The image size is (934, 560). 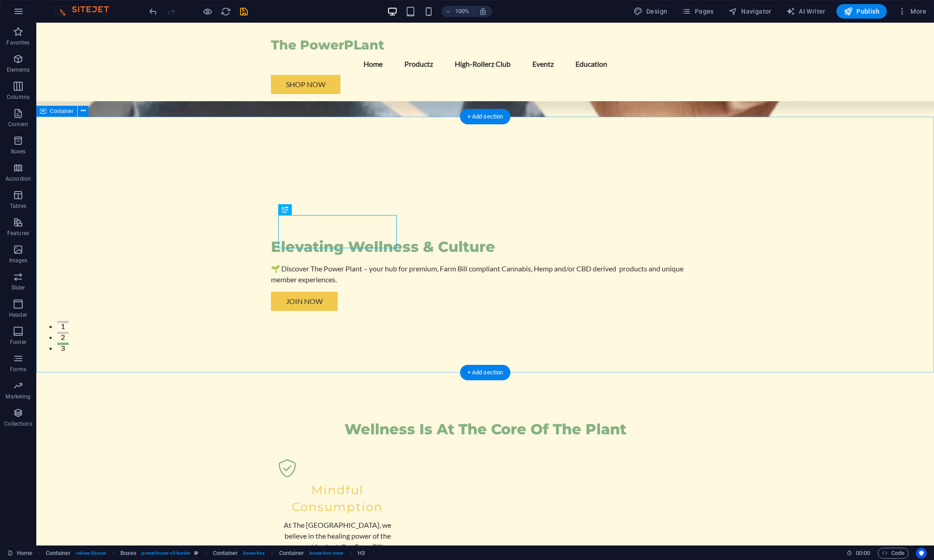 I want to click on i: Save (Ctrl+S), so click(x=243, y=11).